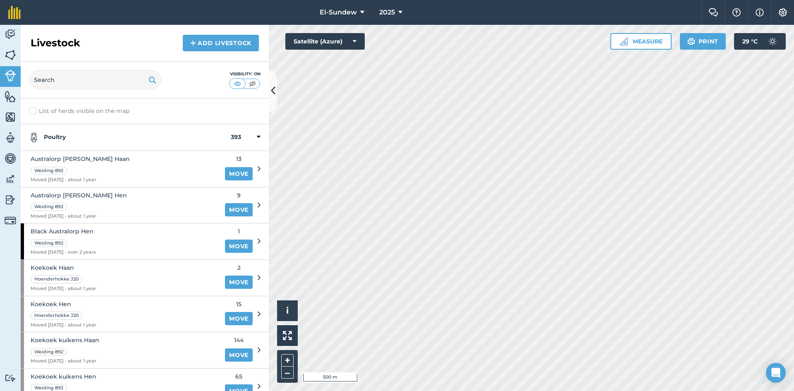 This screenshot has width=794, height=391. I want to click on button: Satellite (Azure), so click(325, 41).